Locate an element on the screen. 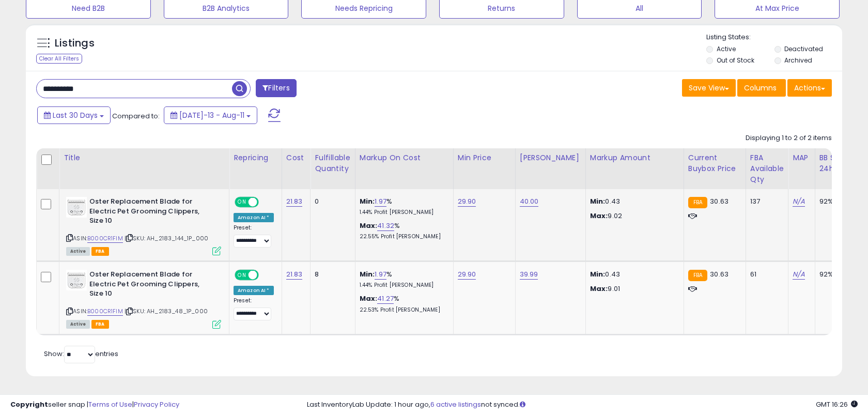  span: Show: entries is located at coordinates (81, 354).